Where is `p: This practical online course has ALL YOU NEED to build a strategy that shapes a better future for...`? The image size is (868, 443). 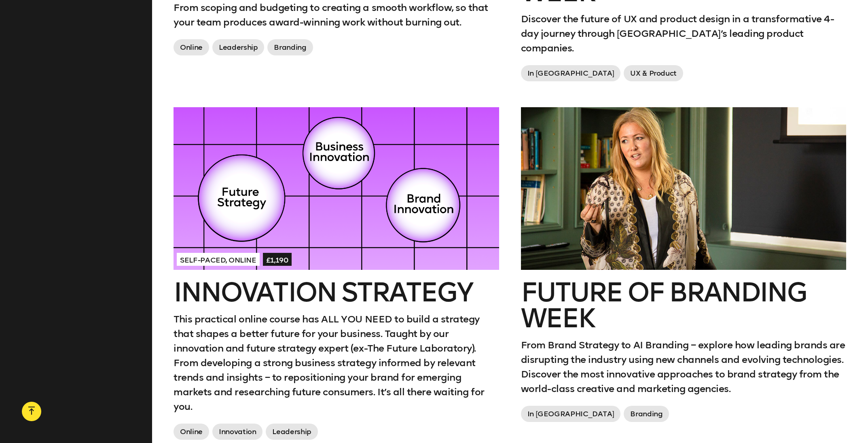
p: This practical online course has ALL YOU NEED to build a strategy that shapes a better future for... is located at coordinates (336, 334).